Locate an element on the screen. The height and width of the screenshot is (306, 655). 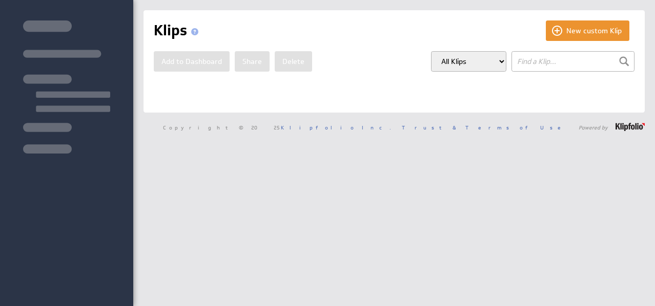
h1: Klips is located at coordinates (178, 31).